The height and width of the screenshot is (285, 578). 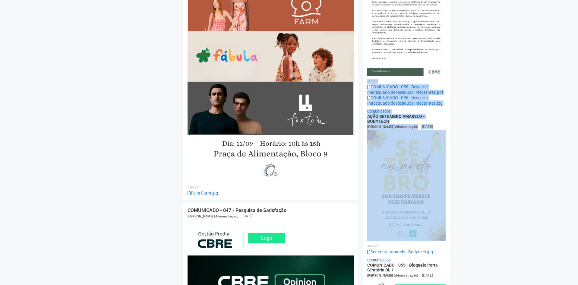 What do you see at coordinates (396, 119) in the screenshot?
I see `a: AÇÃO SETEMBRO AMARELO - BODYTECH` at bounding box center [396, 119].